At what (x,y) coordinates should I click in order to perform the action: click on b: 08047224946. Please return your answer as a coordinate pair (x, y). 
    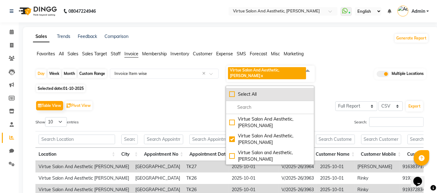
    Looking at the image, I should click on (82, 11).